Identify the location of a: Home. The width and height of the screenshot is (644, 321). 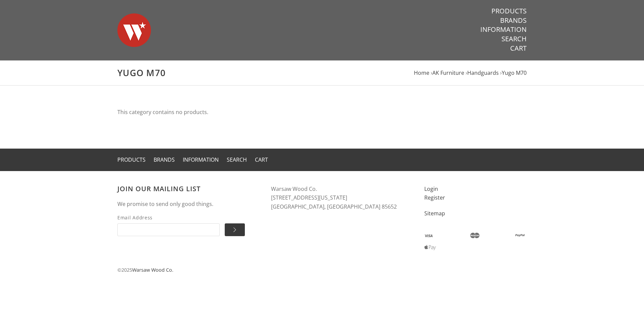
(422, 73).